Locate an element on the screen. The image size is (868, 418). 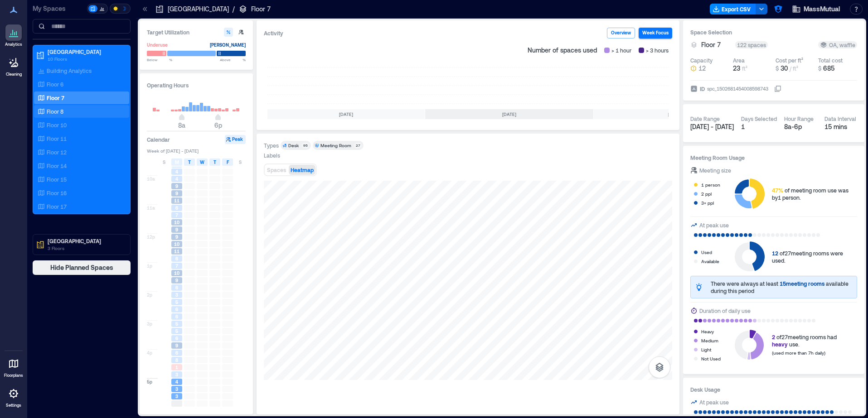
div: spc_1502681454008598743 is located at coordinates (738, 89).